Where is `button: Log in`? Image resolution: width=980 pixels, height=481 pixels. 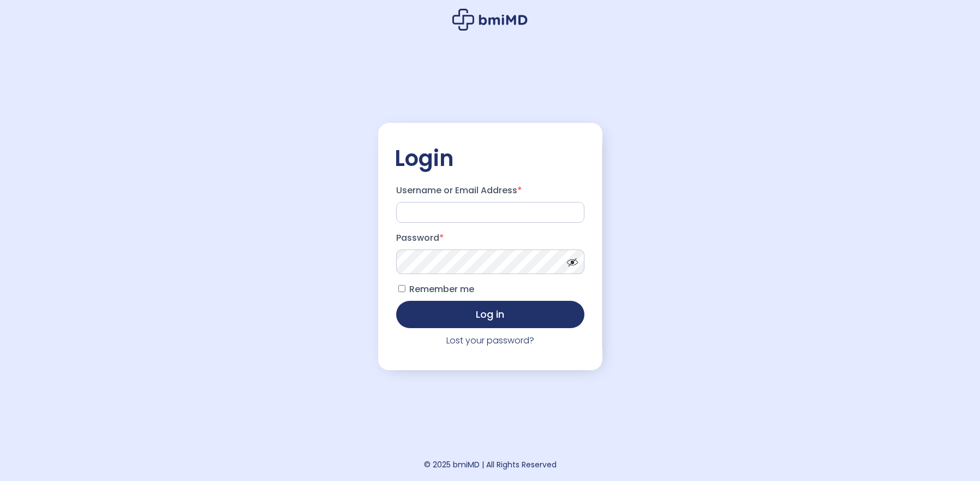
button: Log in is located at coordinates (490, 314).